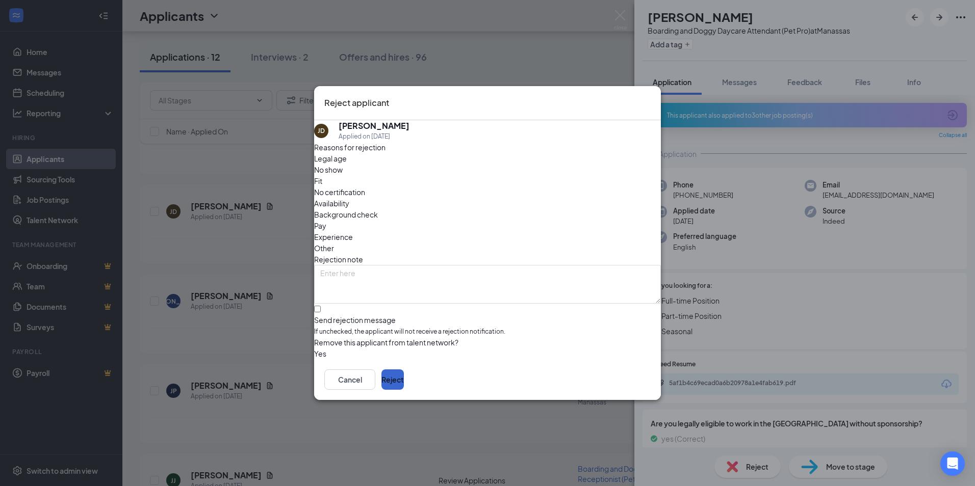  Describe the element at coordinates (350, 147) in the screenshot. I see `span: Reasons for rejection` at that location.